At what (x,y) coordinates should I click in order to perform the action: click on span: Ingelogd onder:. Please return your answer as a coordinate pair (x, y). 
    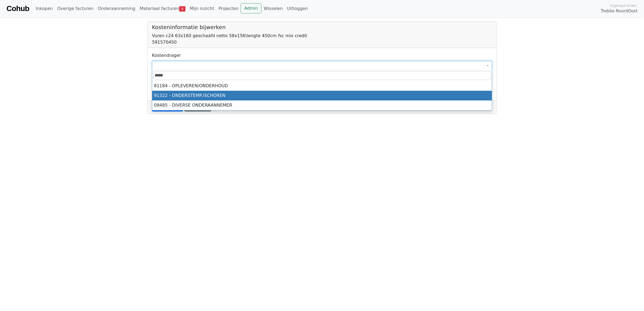
    Looking at the image, I should click on (624, 5).